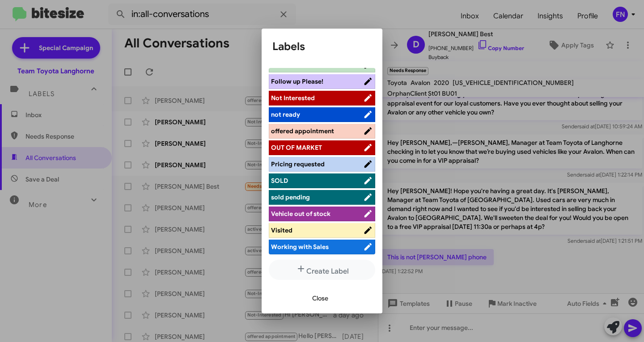 This screenshot has width=644, height=342. I want to click on h1: Labels, so click(322, 47).